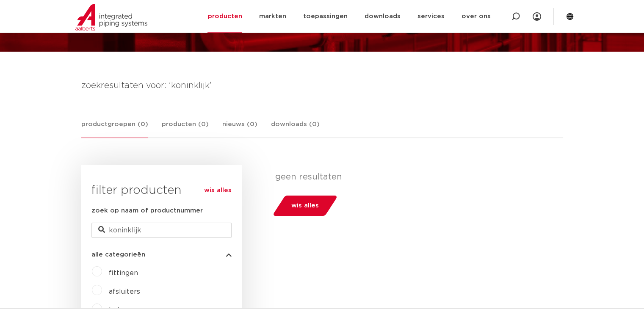 The image size is (644, 309). I want to click on div: my IPS, so click(537, 17).